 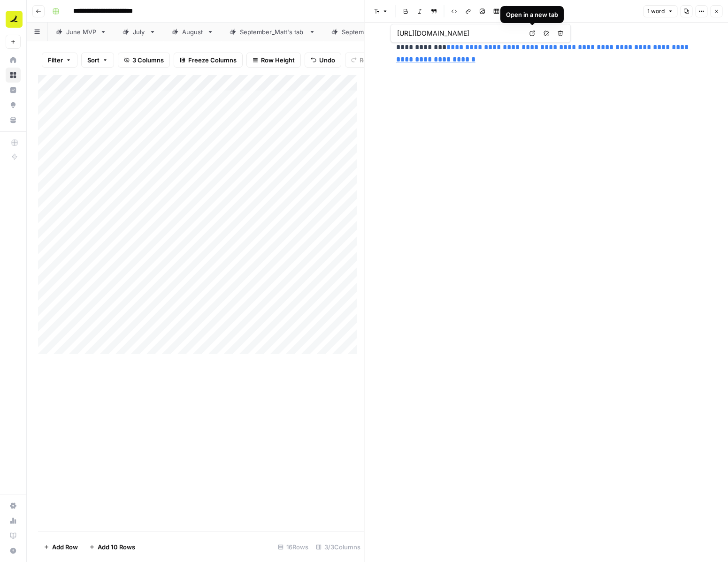 What do you see at coordinates (56, 60) in the screenshot?
I see `span: Filter` at bounding box center [56, 60].